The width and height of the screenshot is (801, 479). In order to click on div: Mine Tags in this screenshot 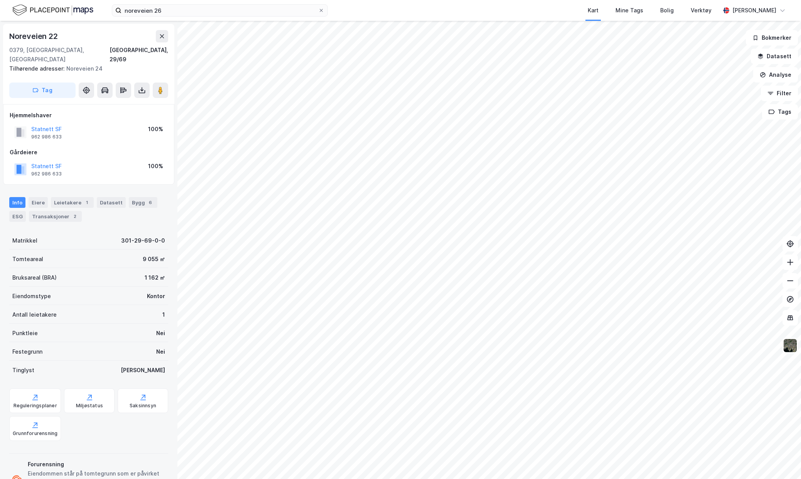, I will do `click(629, 10)`.